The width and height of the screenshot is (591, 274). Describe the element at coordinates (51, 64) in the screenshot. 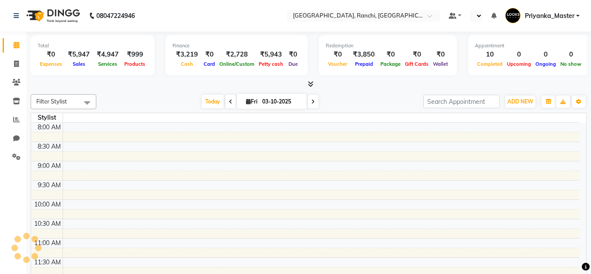

I see `span: Expenses` at that location.